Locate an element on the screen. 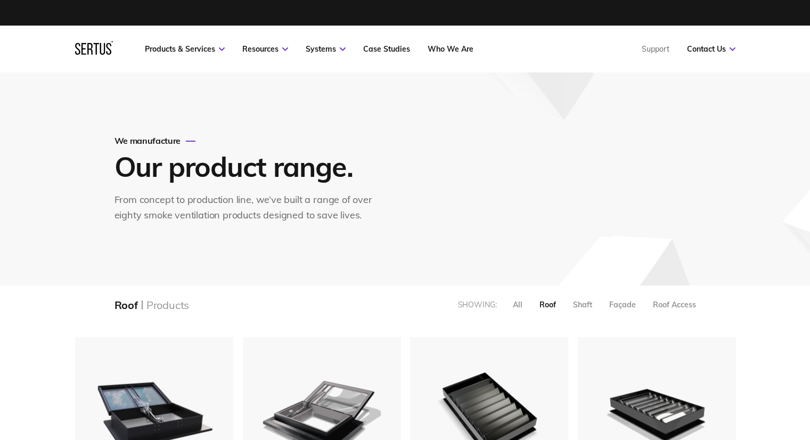 Image resolution: width=810 pixels, height=440 pixels. div: Façade is located at coordinates (623, 305).